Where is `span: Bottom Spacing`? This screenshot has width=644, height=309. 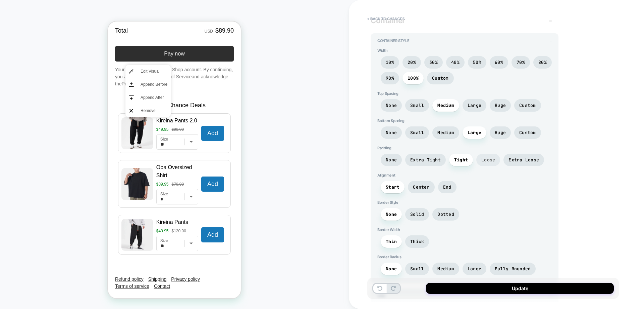
span: Bottom Spacing is located at coordinates (465, 121).